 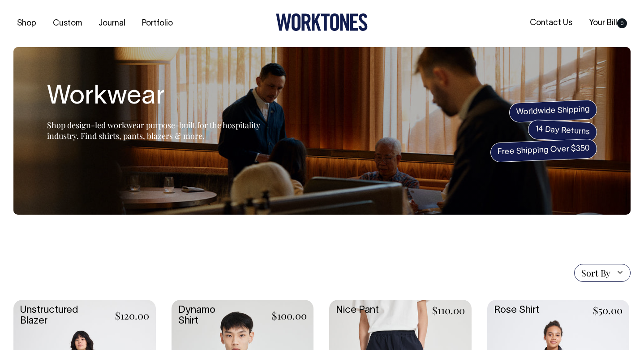 What do you see at coordinates (154, 130) in the screenshot?
I see `span: Shop design-led workwear purpose-built for the hospitality industry. Find shirts, pants, blazers ...` at bounding box center [154, 130].